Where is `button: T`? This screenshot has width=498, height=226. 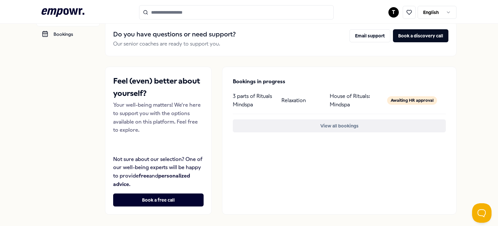
button: T is located at coordinates (394, 12).